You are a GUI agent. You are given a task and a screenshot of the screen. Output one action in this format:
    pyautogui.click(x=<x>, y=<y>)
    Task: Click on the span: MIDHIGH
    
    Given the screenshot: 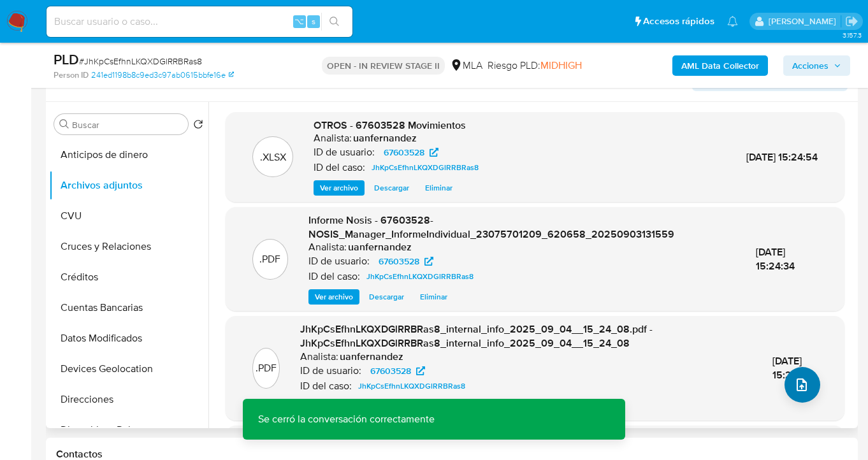 What is the action you would take?
    pyautogui.click(x=560, y=65)
    